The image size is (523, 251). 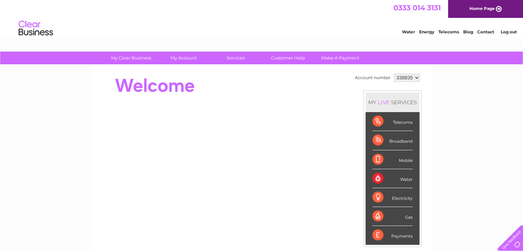 I want to click on div: Electricity, so click(x=392, y=197).